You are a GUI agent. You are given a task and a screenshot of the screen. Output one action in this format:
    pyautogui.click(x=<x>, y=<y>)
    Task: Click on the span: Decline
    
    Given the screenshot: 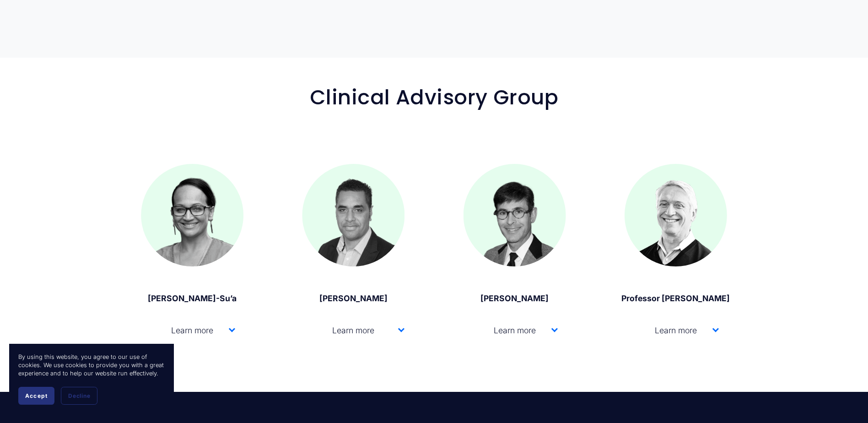 What is the action you would take?
    pyautogui.click(x=79, y=396)
    